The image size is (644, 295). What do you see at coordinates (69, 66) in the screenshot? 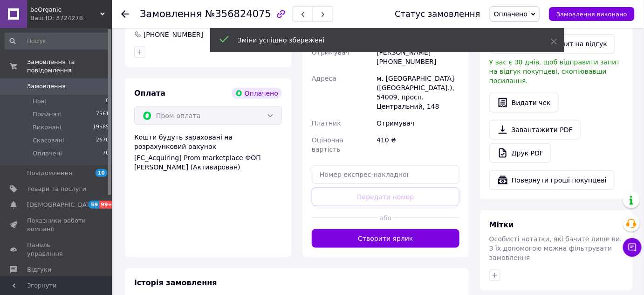
I see `span: Замовлення та повідомлення` at bounding box center [69, 66].